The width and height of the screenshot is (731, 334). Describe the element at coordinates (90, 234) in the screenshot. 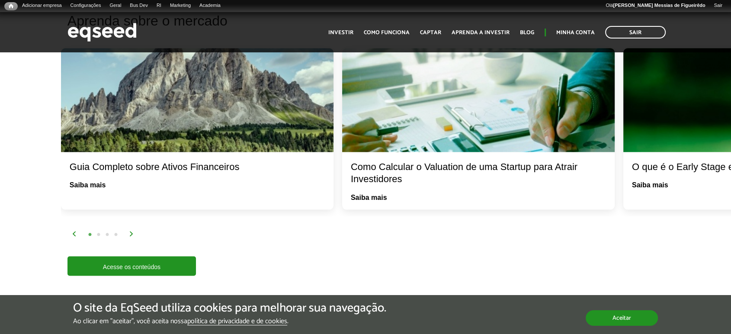

I see `button: 1 of 2` at that location.